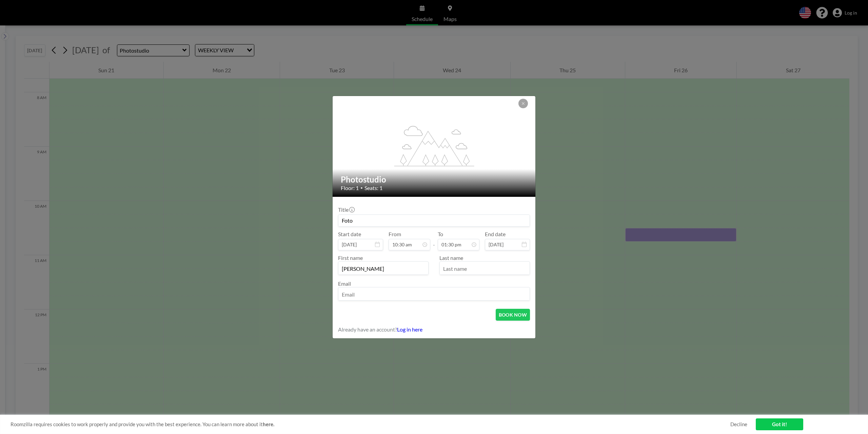 This screenshot has height=434, width=868. I want to click on span: Seats: 1, so click(373, 188).